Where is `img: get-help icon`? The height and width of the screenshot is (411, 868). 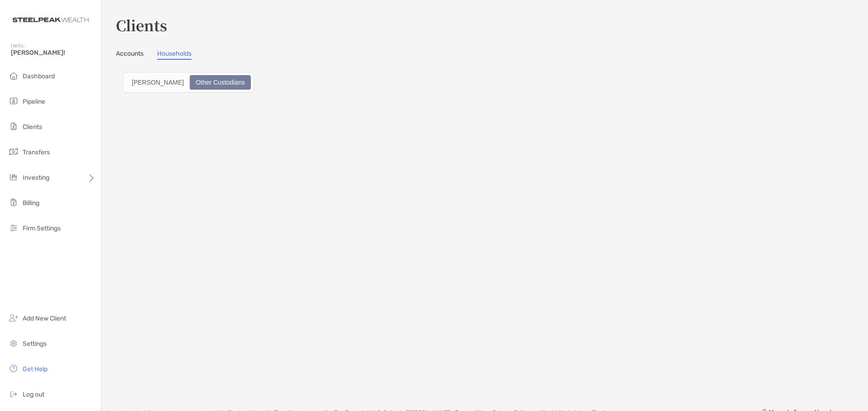
img: get-help icon is located at coordinates (14, 369).